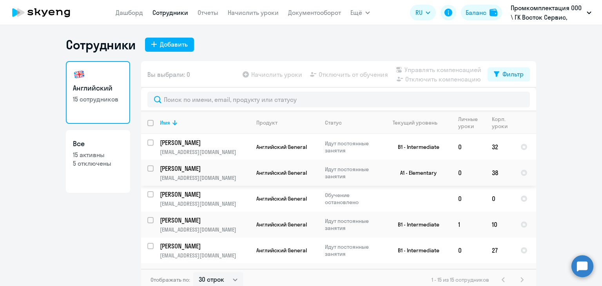 The image size is (602, 286). I want to click on p: 15 сотрудников, so click(98, 99).